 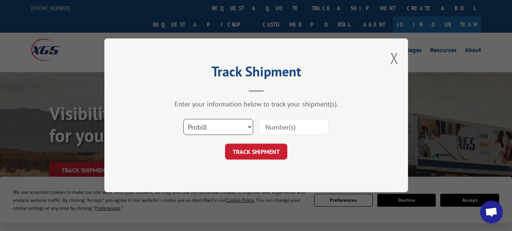 I want to click on input: Number(s), so click(x=294, y=127).